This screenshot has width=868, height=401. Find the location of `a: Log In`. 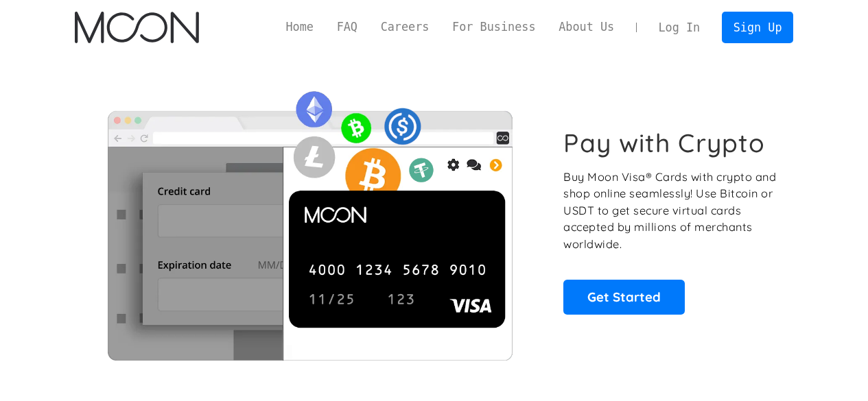

a: Log In is located at coordinates (679, 28).